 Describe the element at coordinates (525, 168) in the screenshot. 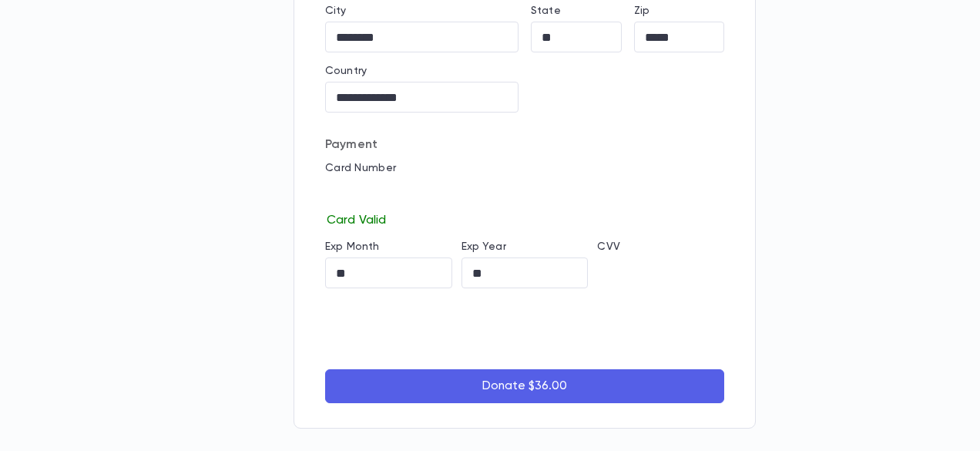

I see `p: Card Number` at that location.